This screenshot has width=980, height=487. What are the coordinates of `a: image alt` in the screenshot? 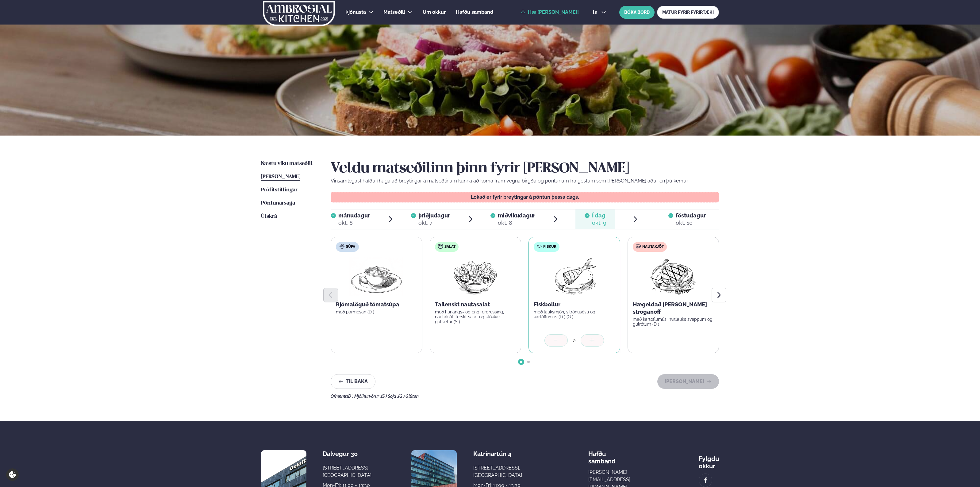 It's located at (706, 481).